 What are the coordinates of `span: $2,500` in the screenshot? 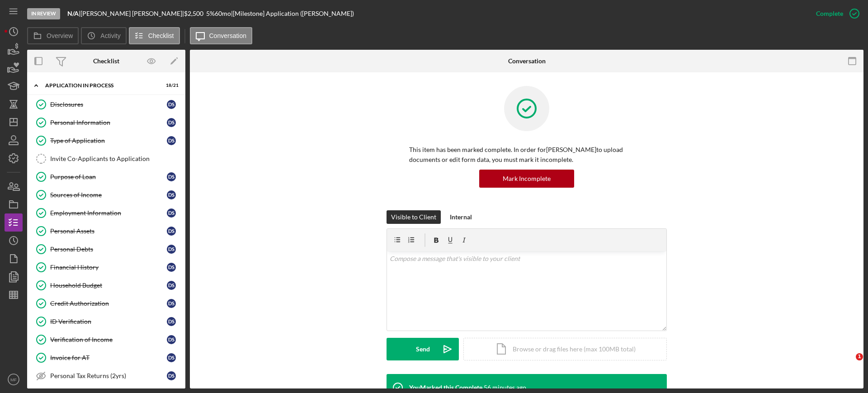 It's located at (194, 13).